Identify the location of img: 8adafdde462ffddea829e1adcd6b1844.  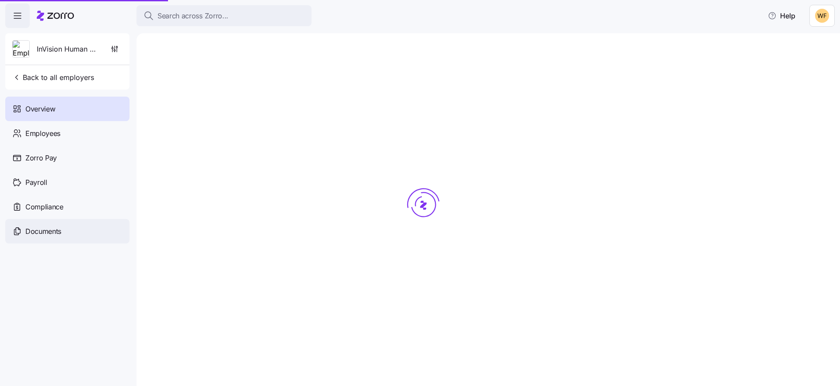
(822, 16).